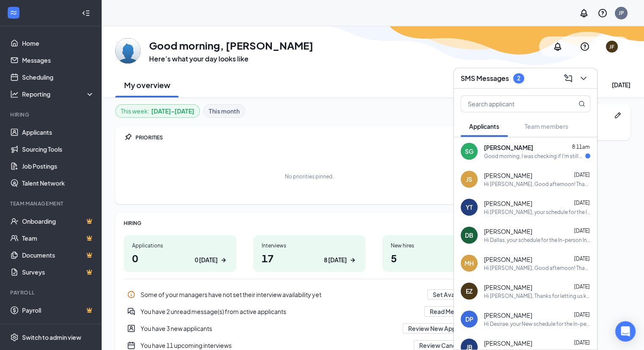 This screenshot has height=350, width=644. Describe the element at coordinates (469, 152) in the screenshot. I see `div: SG` at that location.